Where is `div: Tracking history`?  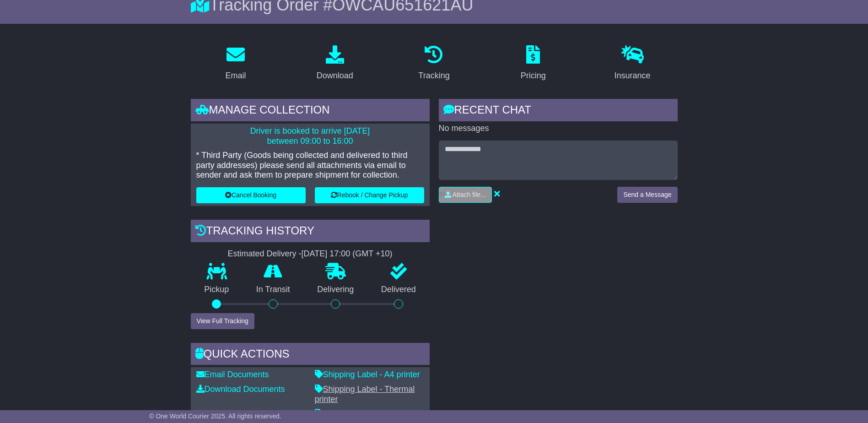 div: Tracking history is located at coordinates (310, 232).